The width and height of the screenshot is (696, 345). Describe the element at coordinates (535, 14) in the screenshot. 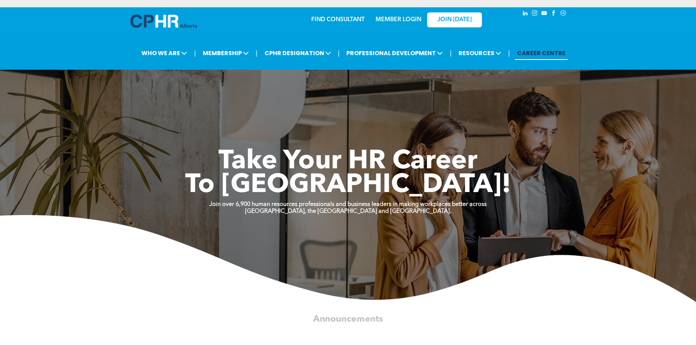

I see `a: instagram` at that location.